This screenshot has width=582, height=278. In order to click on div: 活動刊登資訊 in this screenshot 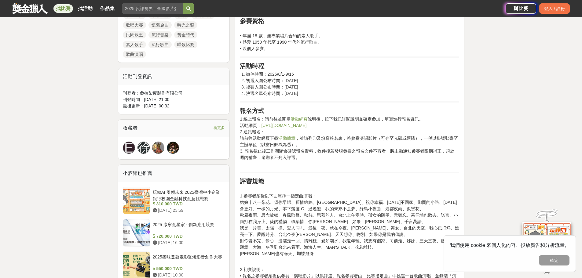, I will do `click(174, 77)`.